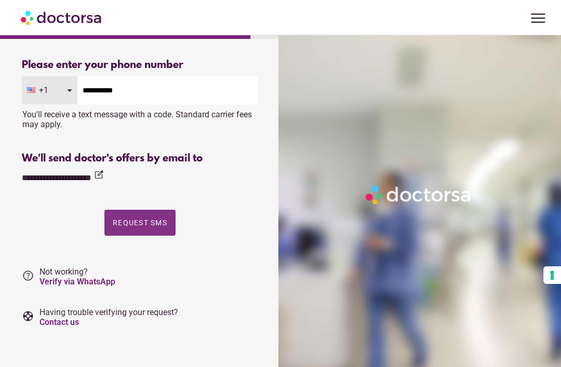  What do you see at coordinates (552, 275) in the screenshot?
I see `button: Your consent preferences for tracking technologies` at bounding box center [552, 275].